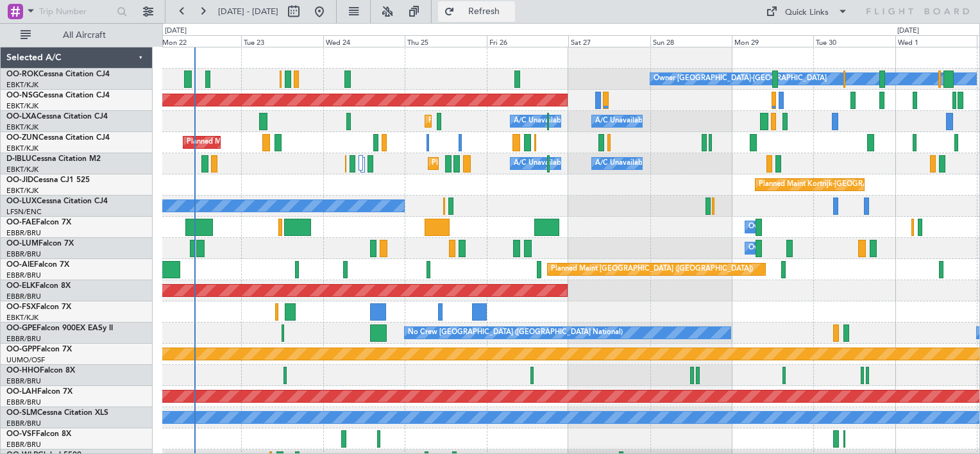 Image resolution: width=980 pixels, height=454 pixels. I want to click on div: Thu 25, so click(445, 41).